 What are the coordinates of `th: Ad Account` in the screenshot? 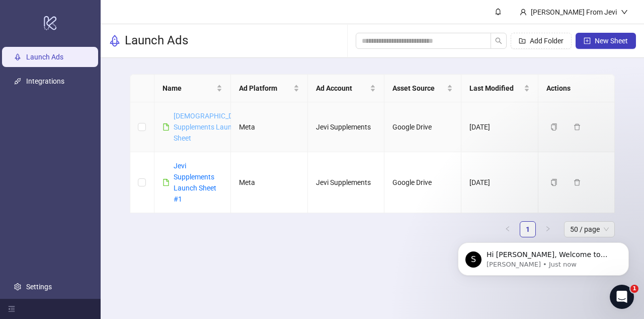 It's located at (346, 88).